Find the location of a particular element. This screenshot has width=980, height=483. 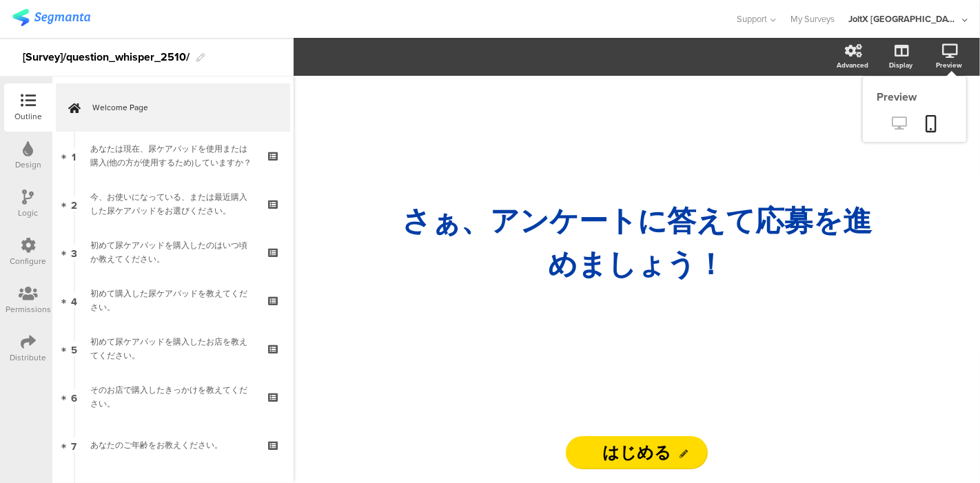

span: 2 is located at coordinates (74, 204).